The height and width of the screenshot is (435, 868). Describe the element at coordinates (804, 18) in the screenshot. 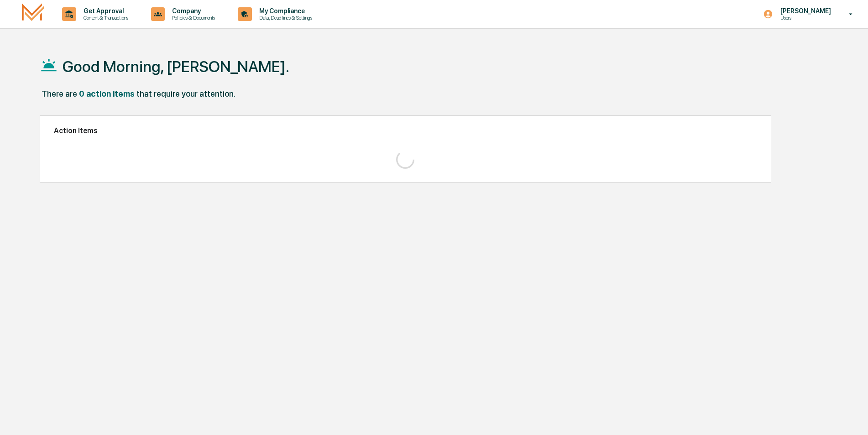

I see `p: Users` at that location.